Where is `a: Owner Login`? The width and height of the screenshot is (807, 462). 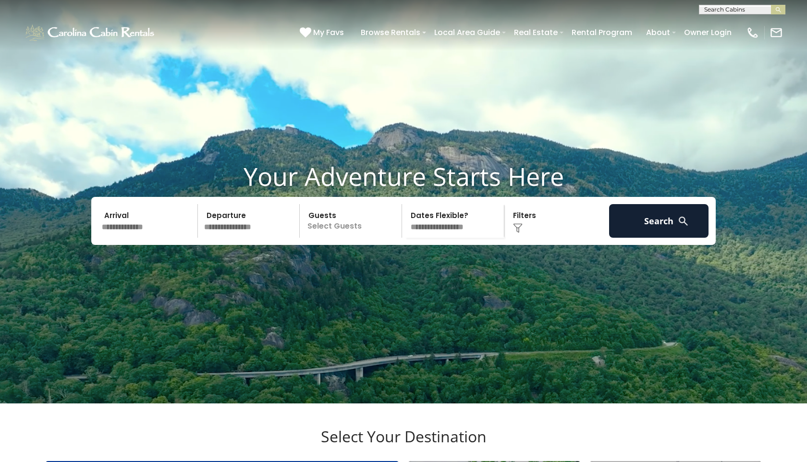 a: Owner Login is located at coordinates (707, 32).